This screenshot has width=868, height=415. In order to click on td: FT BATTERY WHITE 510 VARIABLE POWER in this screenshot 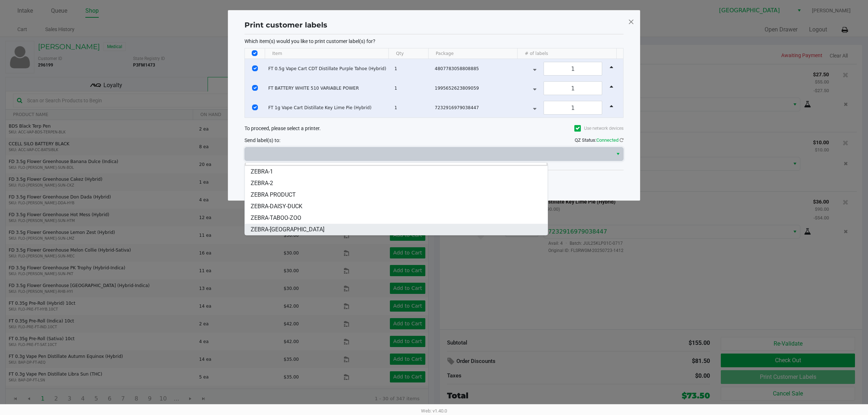, I will do `click(328, 88)`.